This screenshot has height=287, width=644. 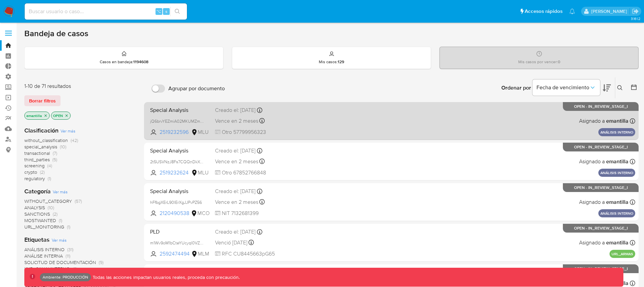 What do you see at coordinates (165, 277) in the screenshot?
I see `p: Todas las acciones impactan usuarios reales, proceda con precaución.` at bounding box center [165, 277].